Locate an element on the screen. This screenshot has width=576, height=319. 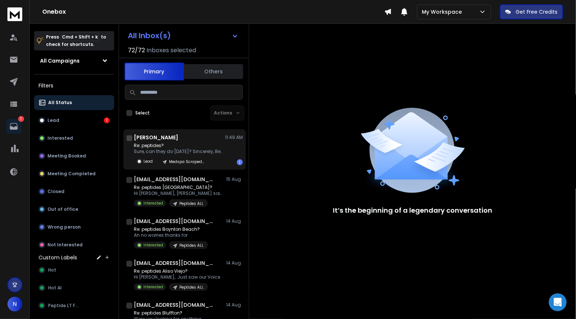
p: Meeting Completed is located at coordinates (72, 174).